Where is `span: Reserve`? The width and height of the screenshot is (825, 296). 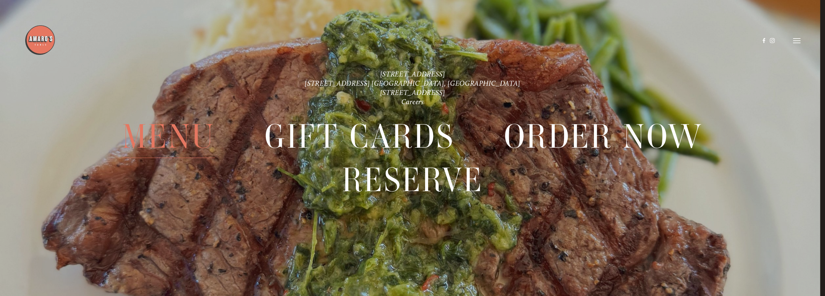
span: Reserve is located at coordinates (412, 180).